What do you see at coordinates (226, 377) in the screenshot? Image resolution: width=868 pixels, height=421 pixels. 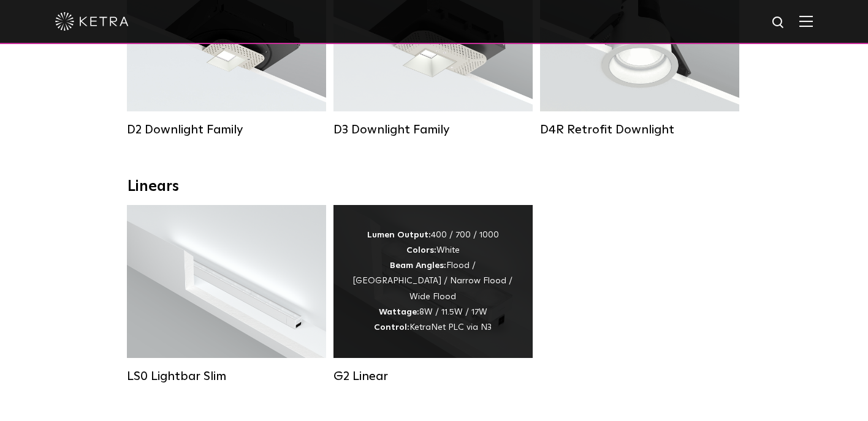 I see `div: LS0 Lightbar Slim` at bounding box center [226, 377].